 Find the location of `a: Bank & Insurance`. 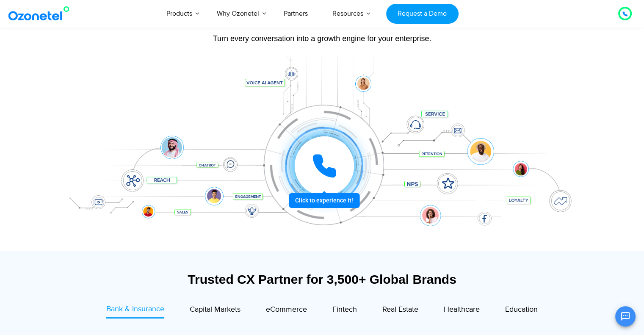

a: Bank & Insurance is located at coordinates (135, 311).